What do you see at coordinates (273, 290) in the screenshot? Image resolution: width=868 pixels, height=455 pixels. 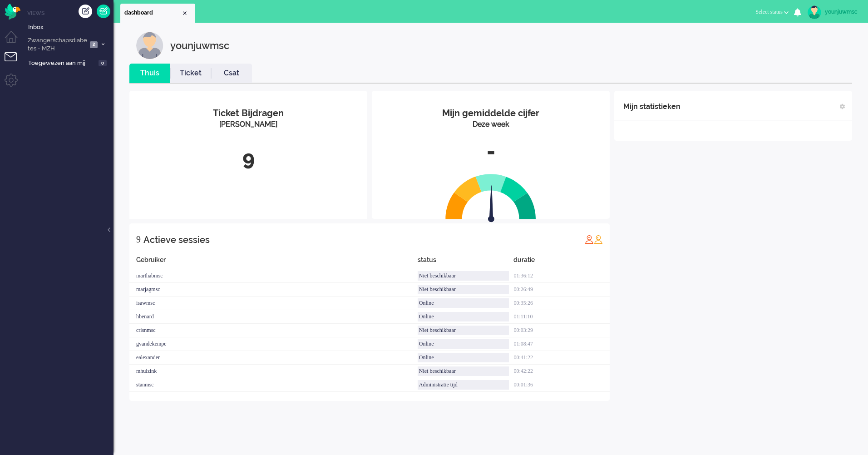 I see `div: marjagmsc` at bounding box center [273, 290].